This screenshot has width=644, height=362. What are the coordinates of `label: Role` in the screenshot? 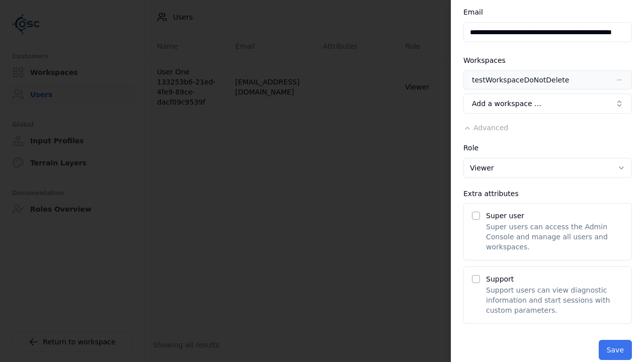 It's located at (471, 148).